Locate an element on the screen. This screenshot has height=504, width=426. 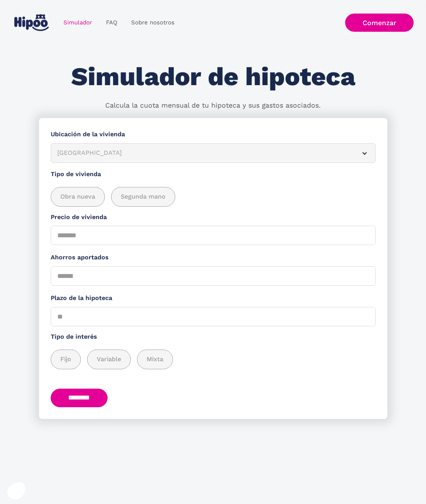
label: Ahorros aportados is located at coordinates (213, 258).